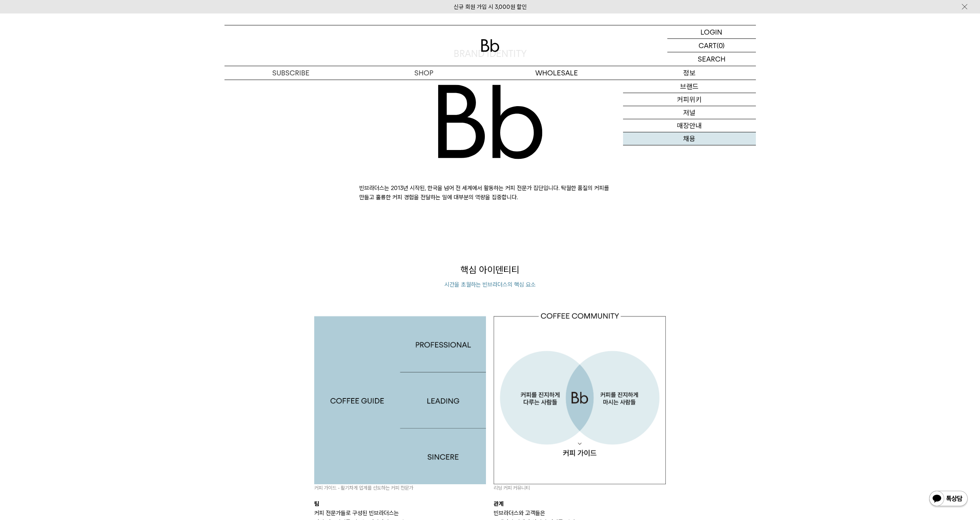  Describe the element at coordinates (712, 46) in the screenshot. I see `a: CART (0)` at that location.